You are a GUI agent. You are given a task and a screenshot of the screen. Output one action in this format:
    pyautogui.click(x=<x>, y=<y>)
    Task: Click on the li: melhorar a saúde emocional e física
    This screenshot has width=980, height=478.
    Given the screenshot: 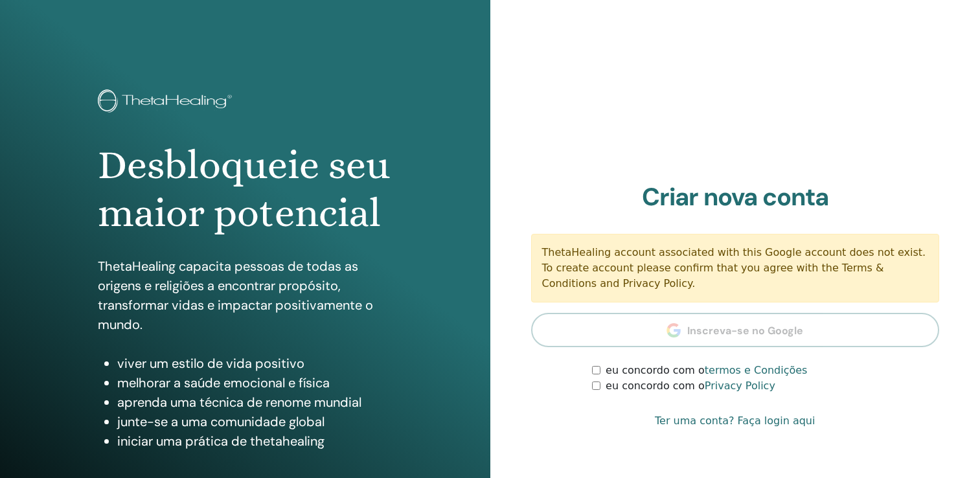 What is the action you would take?
    pyautogui.click(x=255, y=383)
    